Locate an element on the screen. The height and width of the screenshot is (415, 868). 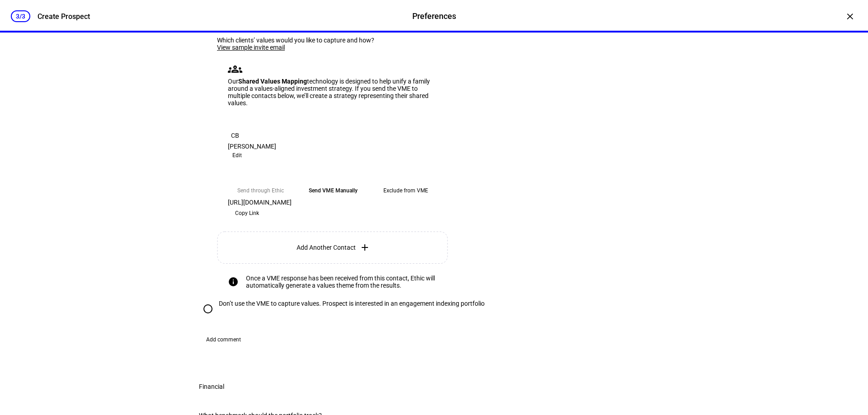
div: Financial is located at coordinates (211, 387).